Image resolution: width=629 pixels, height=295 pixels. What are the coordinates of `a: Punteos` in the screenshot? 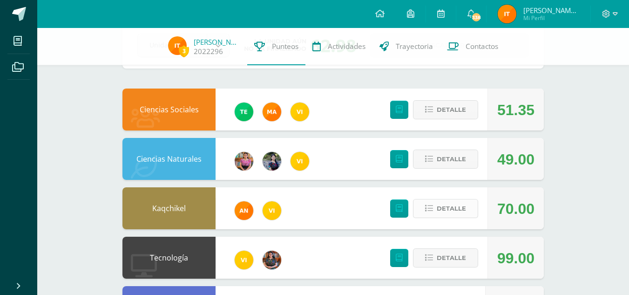 It's located at (276, 47).